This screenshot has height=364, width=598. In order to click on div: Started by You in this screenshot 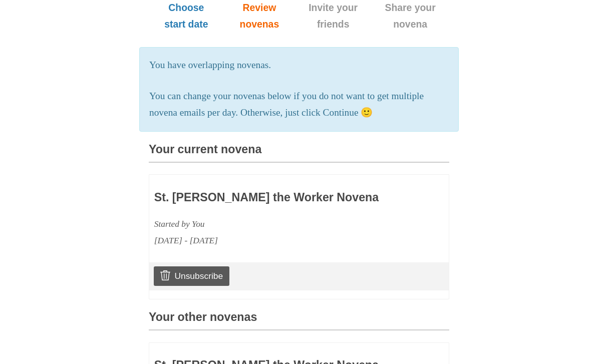, I will do `click(270, 224)`.